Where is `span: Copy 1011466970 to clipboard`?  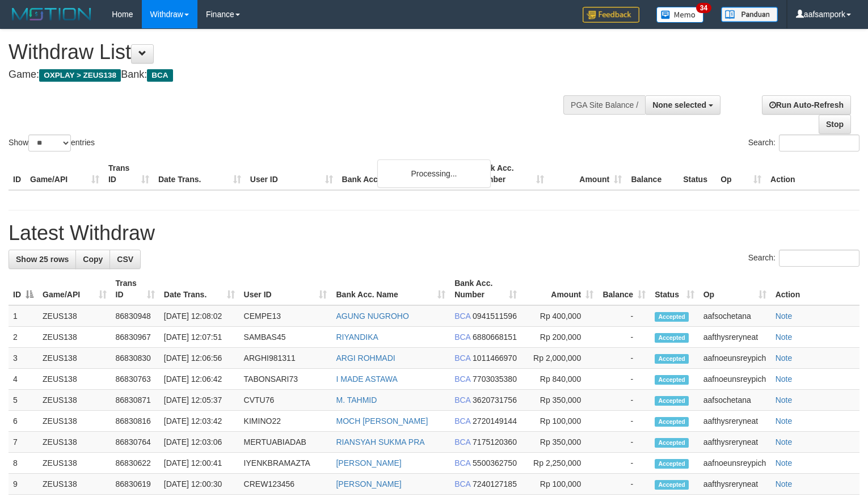
span: Copy 1011466970 to clipboard is located at coordinates (495, 358).